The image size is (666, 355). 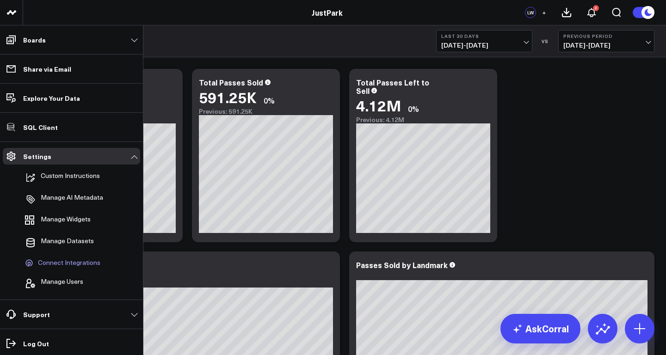 What do you see at coordinates (66, 221) in the screenshot?
I see `span: Manage Widgets` at bounding box center [66, 221].